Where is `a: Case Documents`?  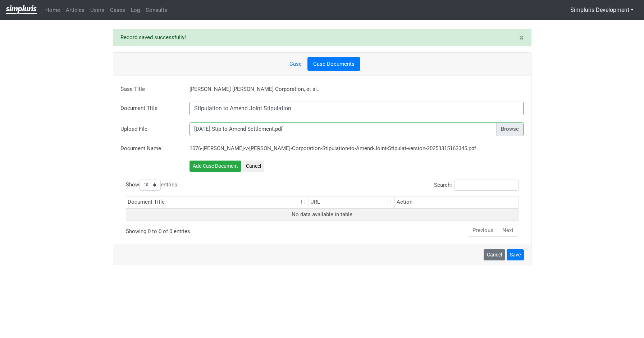
a: Case Documents is located at coordinates (334, 64).